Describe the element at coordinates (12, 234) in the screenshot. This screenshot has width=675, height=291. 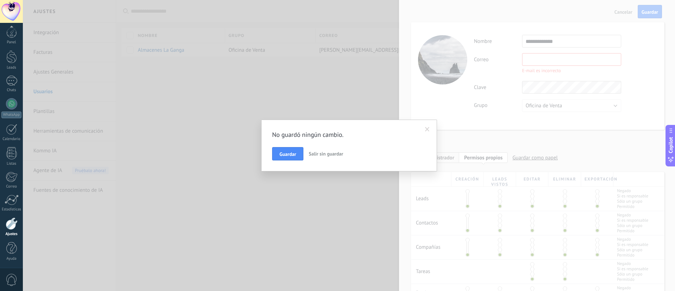
I see `div: Ajustes` at that location.